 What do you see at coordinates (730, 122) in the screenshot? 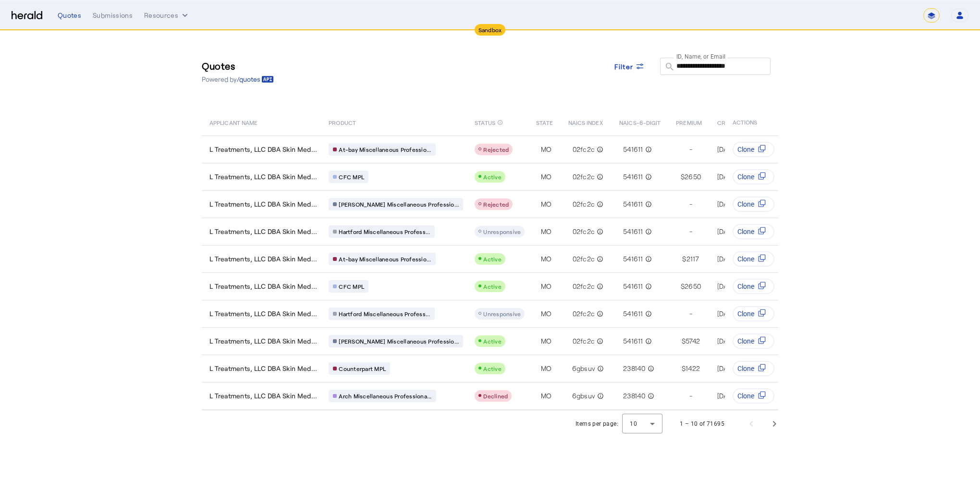
I see `span: CREATED` at bounding box center [730, 122].